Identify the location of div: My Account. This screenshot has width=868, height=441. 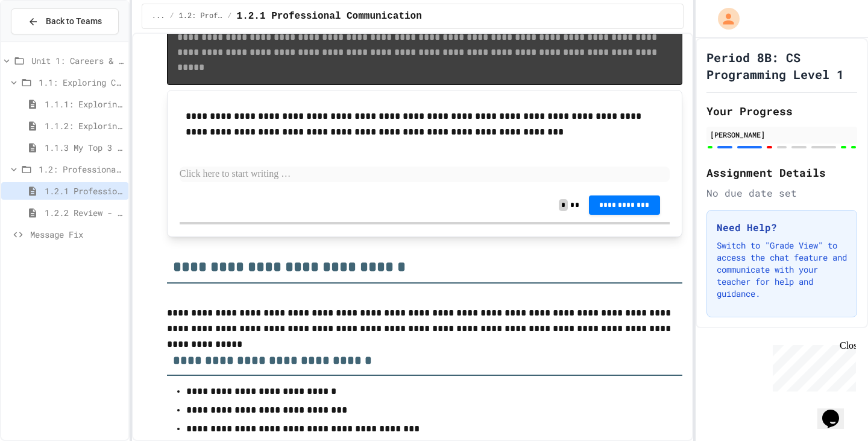
(723, 18).